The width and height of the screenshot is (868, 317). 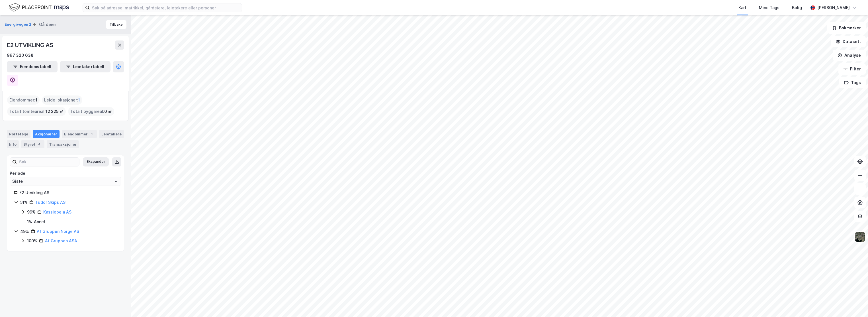 I want to click on input: ClearOpen, so click(x=65, y=181).